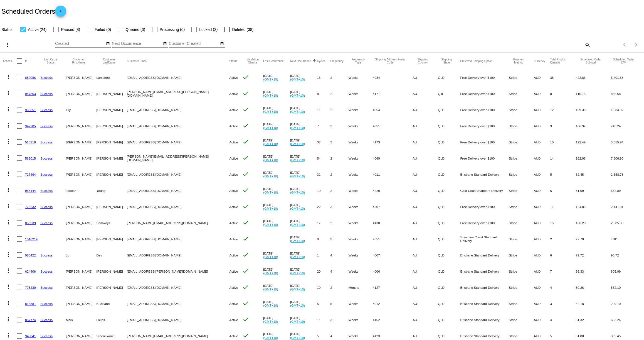  What do you see at coordinates (324, 142) in the screenshot?
I see `mat-cell: 37` at bounding box center [324, 142].